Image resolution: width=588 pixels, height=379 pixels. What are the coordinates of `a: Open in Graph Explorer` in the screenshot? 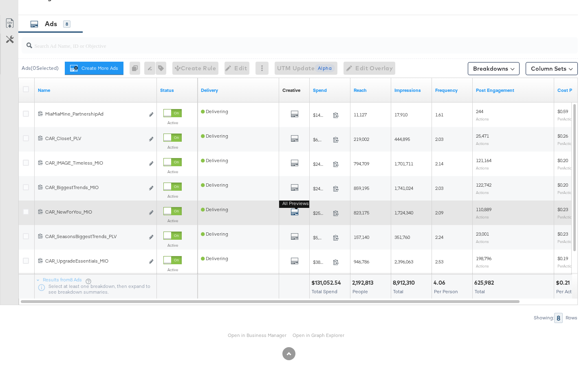 It's located at (318, 335).